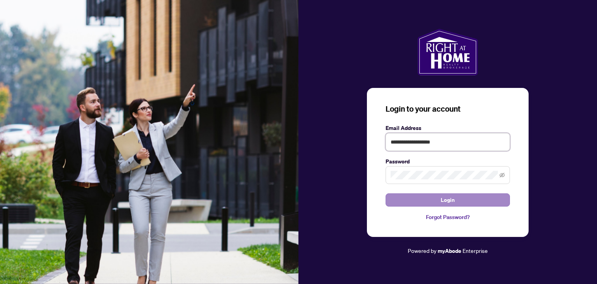 This screenshot has height=284, width=597. Describe the element at coordinates (449, 251) in the screenshot. I see `a: myAbode` at that location.